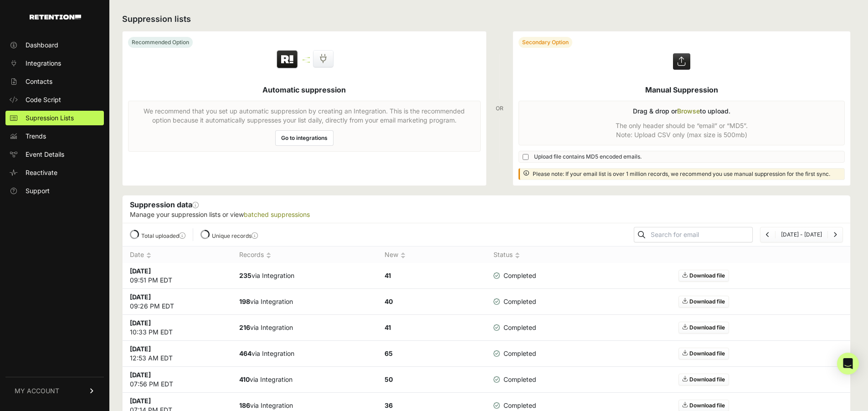  Describe the element at coordinates (55, 172) in the screenshot. I see `a: Reactivate` at that location.